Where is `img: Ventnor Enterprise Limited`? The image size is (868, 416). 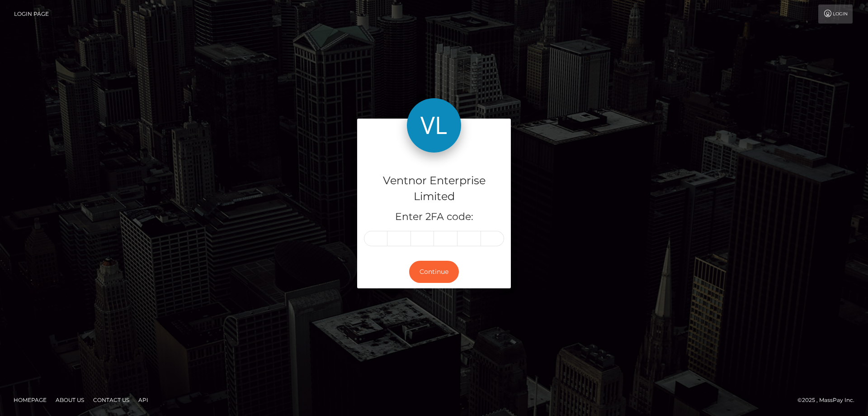 img: Ventnor Enterprise Limited is located at coordinates (434, 125).